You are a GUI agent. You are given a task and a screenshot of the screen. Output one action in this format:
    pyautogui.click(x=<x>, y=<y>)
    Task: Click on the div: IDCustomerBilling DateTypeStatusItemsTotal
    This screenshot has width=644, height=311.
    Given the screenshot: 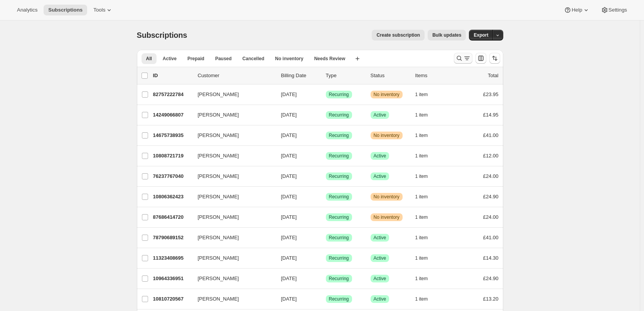 What is the action you would take?
    pyautogui.click(x=326, y=75)
    